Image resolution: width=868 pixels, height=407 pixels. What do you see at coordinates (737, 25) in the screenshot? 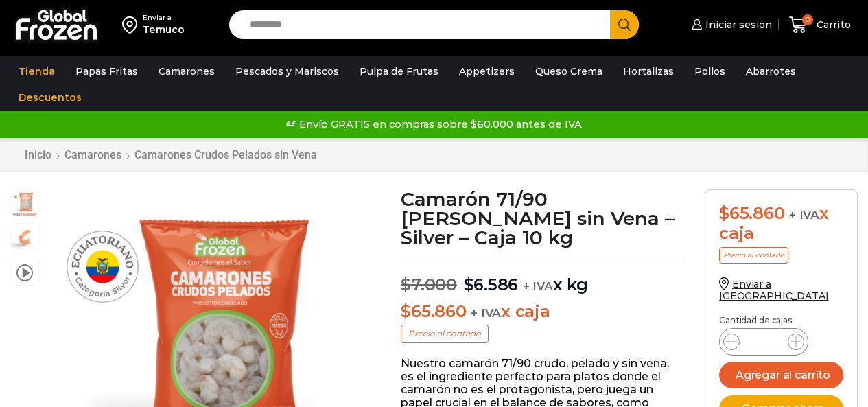
I see `span: Iniciar sesión` at bounding box center [737, 25].